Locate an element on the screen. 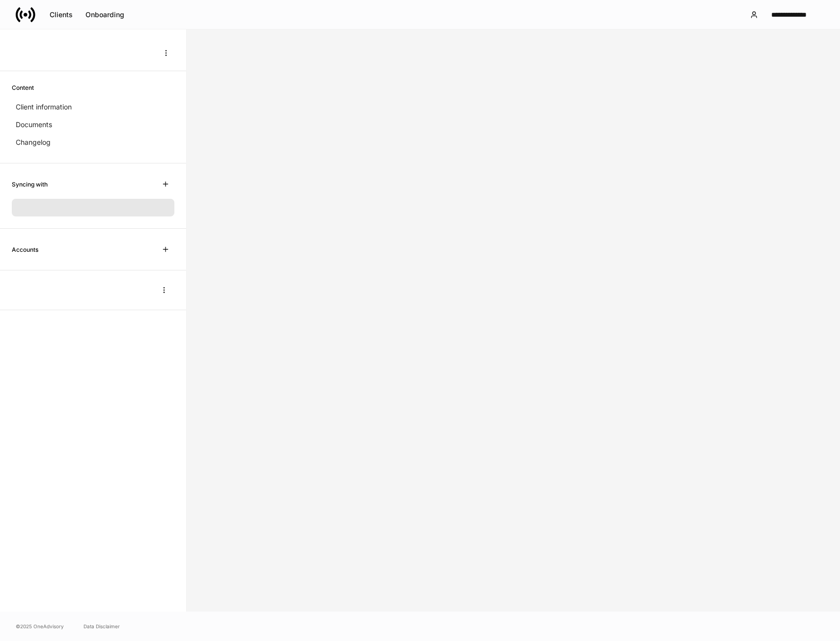  h6: Accounts is located at coordinates (25, 249).